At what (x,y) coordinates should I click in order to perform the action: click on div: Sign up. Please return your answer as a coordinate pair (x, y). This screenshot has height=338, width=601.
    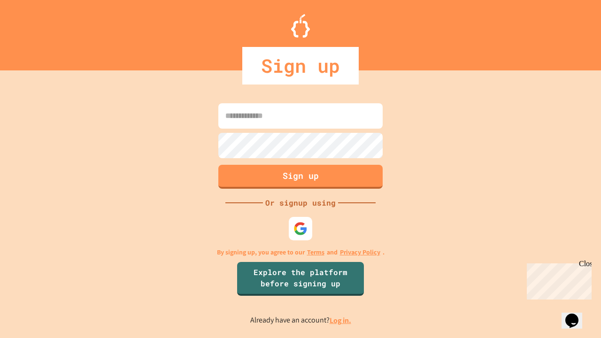
    Looking at the image, I should click on (301, 66).